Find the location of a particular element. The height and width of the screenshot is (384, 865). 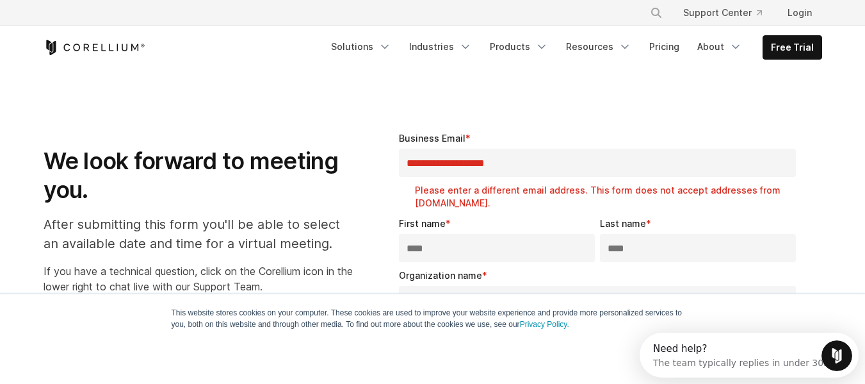

span: Organization name is located at coordinates (441, 275).